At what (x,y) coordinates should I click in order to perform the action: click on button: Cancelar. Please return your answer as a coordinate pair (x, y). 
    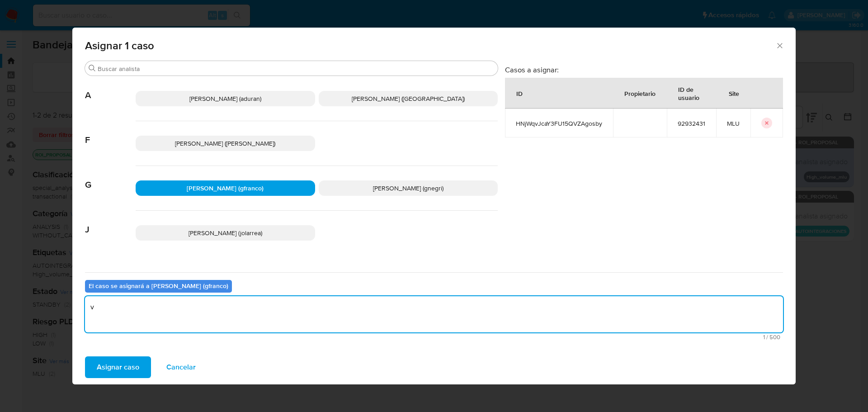
    Looking at the image, I should click on (181, 367).